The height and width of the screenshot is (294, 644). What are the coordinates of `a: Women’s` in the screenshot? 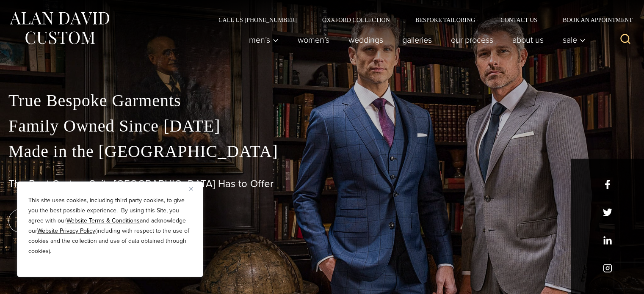 It's located at (314, 40).